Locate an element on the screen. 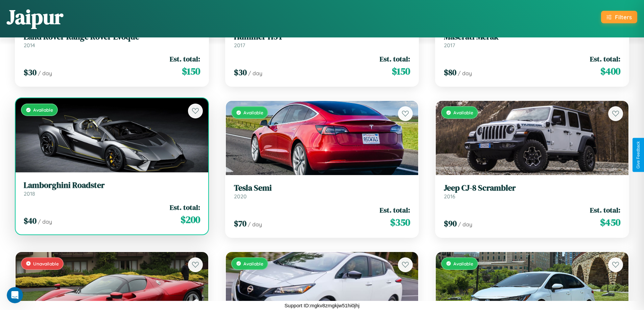 The width and height of the screenshot is (644, 310). h3: Lamborghini Roadster is located at coordinates (112, 185).